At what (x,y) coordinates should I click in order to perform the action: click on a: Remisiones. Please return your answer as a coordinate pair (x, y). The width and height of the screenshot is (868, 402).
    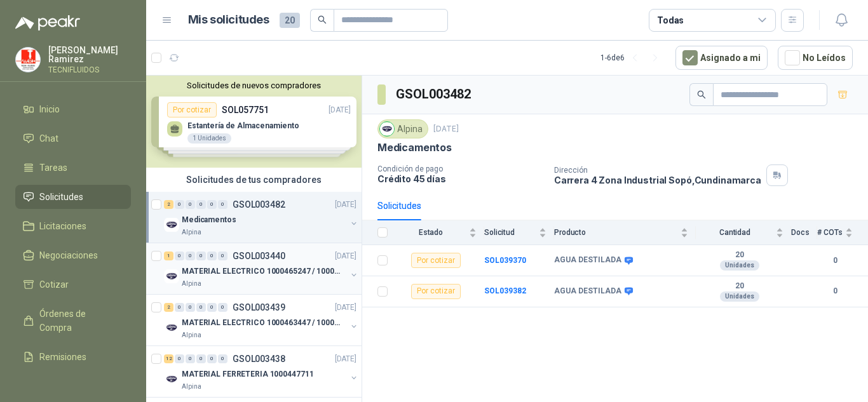
    Looking at the image, I should click on (73, 357).